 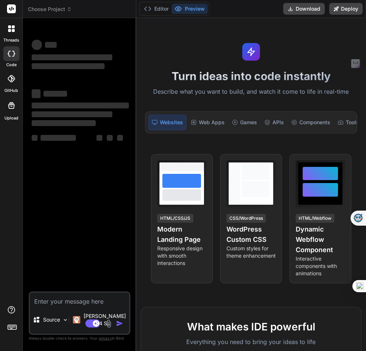 I want to click on div: Tools, so click(x=348, y=122).